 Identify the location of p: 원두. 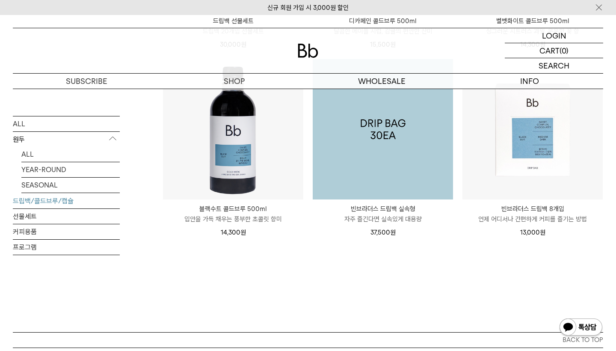
(66, 139).